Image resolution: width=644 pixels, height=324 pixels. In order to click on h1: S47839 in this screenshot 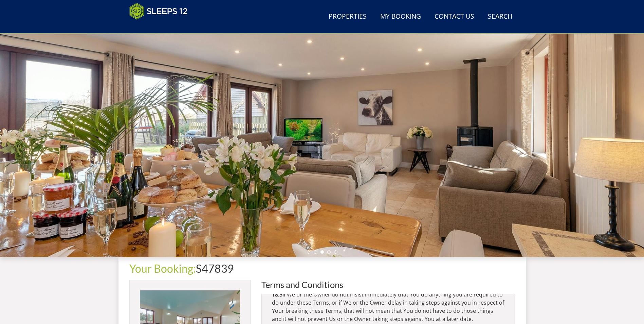, I will do `click(322, 269)`.